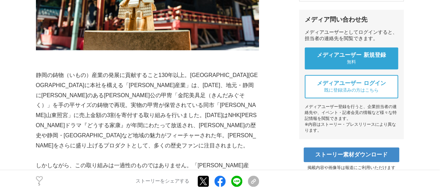  I want to click on p: 5, so click(39, 185).